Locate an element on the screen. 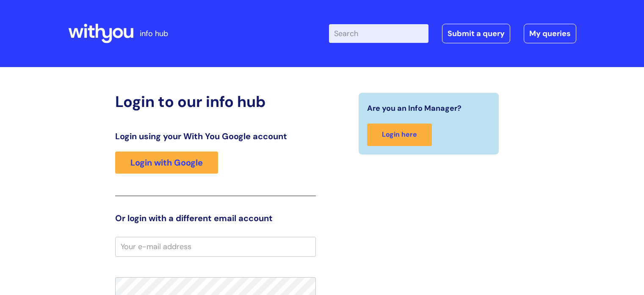 This screenshot has height=295, width=644. input: Your e-mail address is located at coordinates (216, 246).